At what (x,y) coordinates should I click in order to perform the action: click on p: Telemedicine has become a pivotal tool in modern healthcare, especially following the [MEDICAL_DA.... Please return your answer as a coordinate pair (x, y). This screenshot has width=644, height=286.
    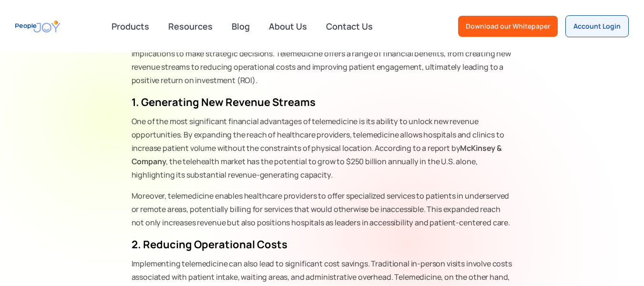
    Looking at the image, I should click on (323, 54).